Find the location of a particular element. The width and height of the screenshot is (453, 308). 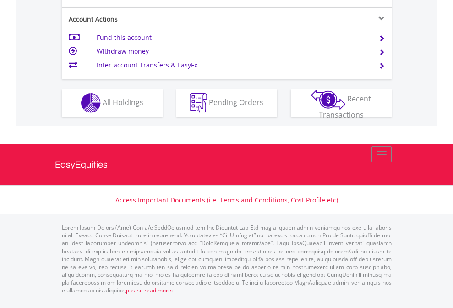

img: holdings-wht.png is located at coordinates (91, 103).